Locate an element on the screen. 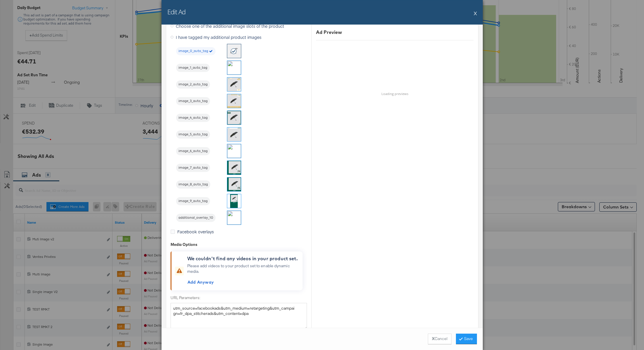  span: image_7_auto_tag is located at coordinates (193, 168).